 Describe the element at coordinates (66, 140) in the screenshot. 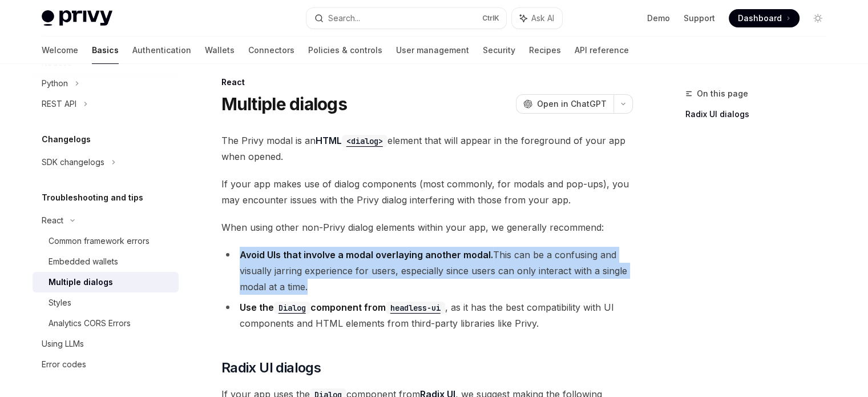

I see `h5: Changelogs` at that location.